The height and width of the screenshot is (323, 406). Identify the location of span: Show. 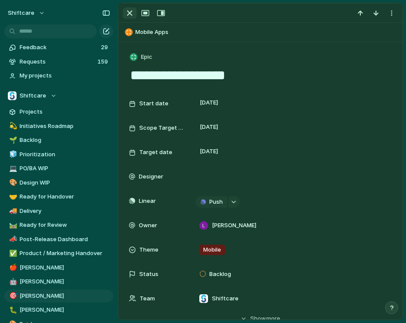
(258, 319).